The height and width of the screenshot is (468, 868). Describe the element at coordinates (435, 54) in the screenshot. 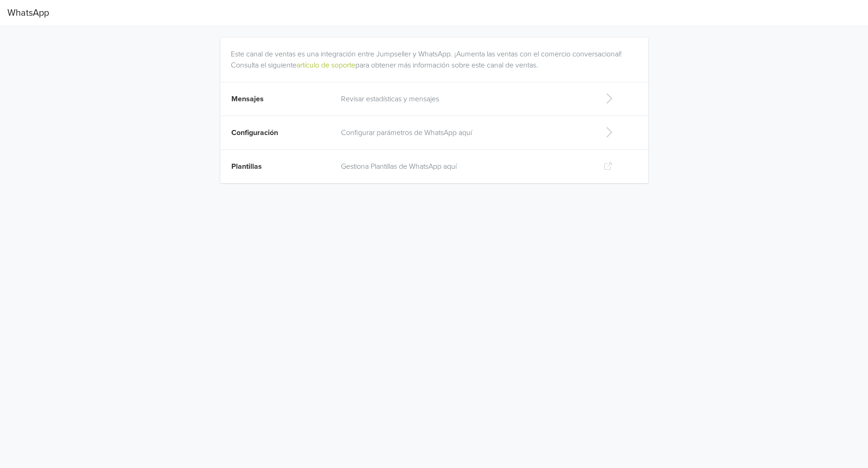

I see `div: Este canal de ventas es una integración entre Jumpseller y WhatsApp. ¡Aumenta las ventas con el c...` at that location.